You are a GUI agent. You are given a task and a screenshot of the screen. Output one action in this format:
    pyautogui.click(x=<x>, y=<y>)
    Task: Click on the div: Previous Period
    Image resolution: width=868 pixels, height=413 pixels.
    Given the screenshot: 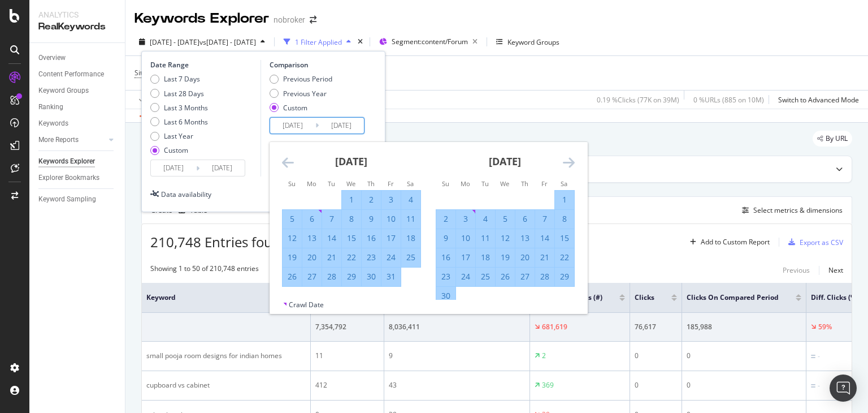 What is the action you would take?
    pyautogui.click(x=307, y=78)
    